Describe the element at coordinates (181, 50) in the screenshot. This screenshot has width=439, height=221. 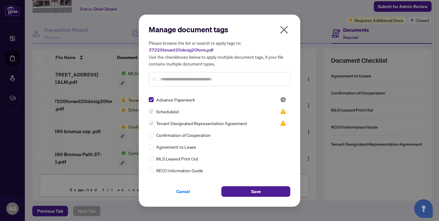
I see `span: 37220tenant20desig20form.pdf` at that location.